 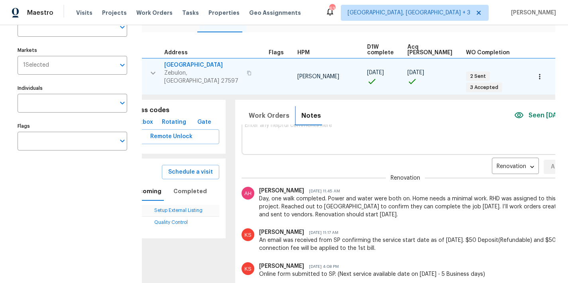 I want to click on span: 1 Selected, so click(x=36, y=65).